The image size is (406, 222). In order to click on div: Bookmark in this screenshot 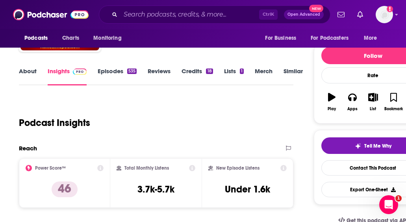, I will do `click(393, 109)`.